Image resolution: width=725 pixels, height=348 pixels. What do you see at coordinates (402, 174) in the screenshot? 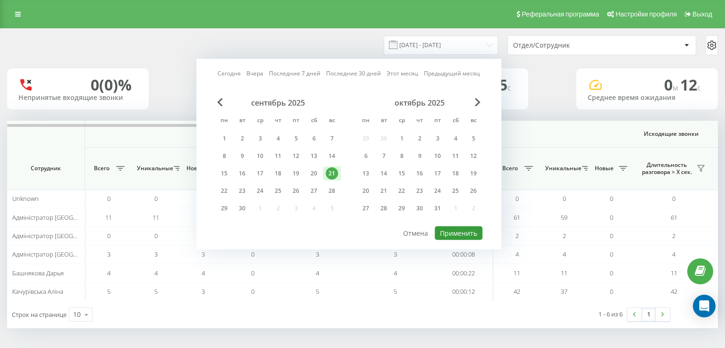
I see `div: ср 15 окт. 2025 г.` at bounding box center [402, 174].